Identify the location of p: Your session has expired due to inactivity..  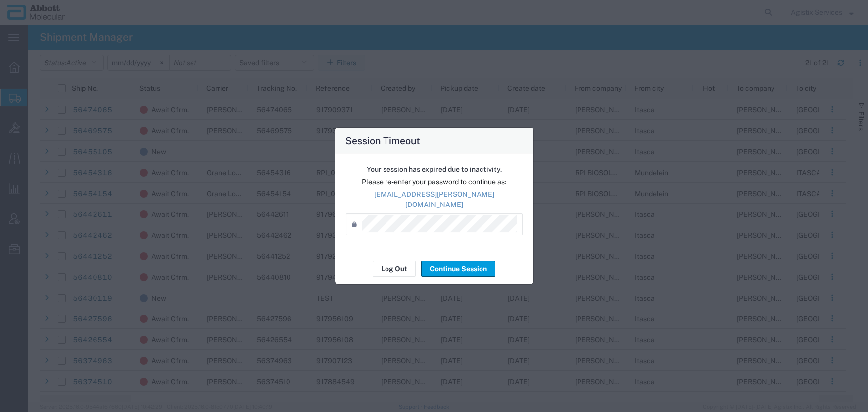
(434, 169).